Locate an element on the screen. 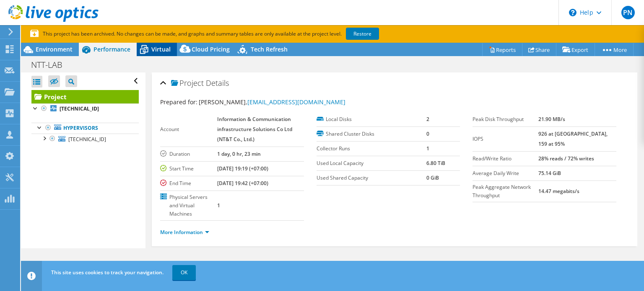  a: Project is located at coordinates (85, 97).